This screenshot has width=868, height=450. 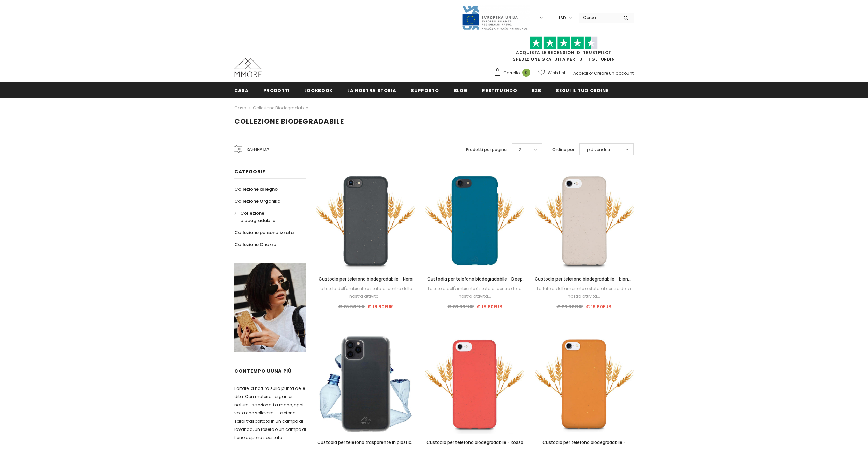 I want to click on a: Custodia per telefono biodegradabile - bianco naturale, so click(x=584, y=279).